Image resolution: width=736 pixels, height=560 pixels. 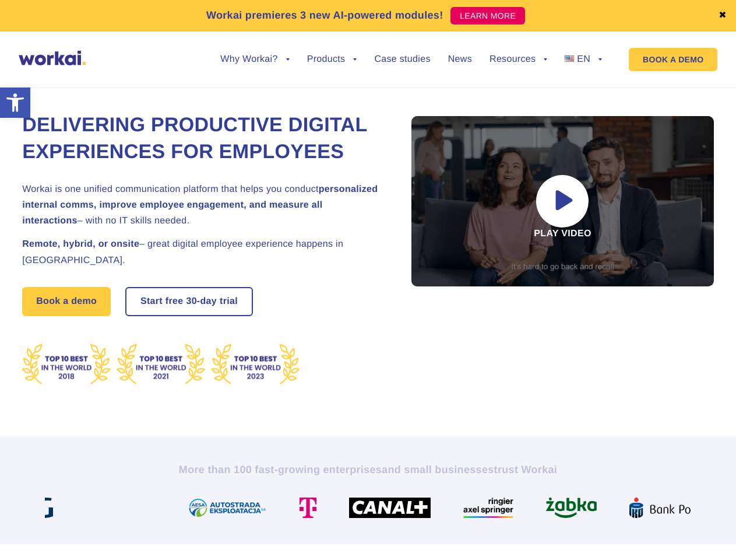 What do you see at coordinates (674, 60) in the screenshot?
I see `a: BOOK A DEMO` at bounding box center [674, 60].